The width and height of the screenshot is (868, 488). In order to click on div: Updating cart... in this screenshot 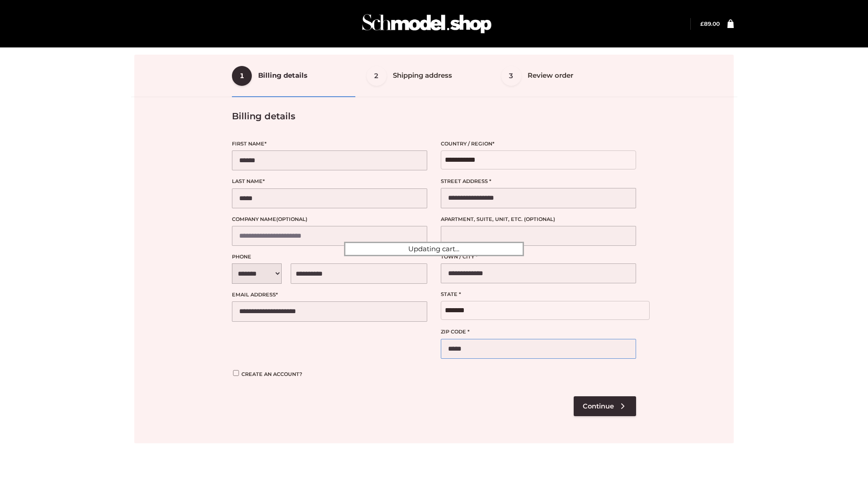, I will do `click(434, 249)`.